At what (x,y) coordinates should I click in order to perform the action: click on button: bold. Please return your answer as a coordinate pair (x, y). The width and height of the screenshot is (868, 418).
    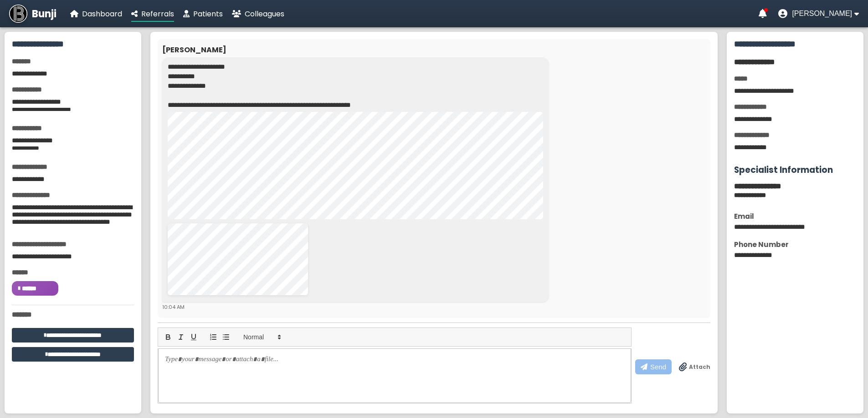
    Looking at the image, I should click on (168, 337).